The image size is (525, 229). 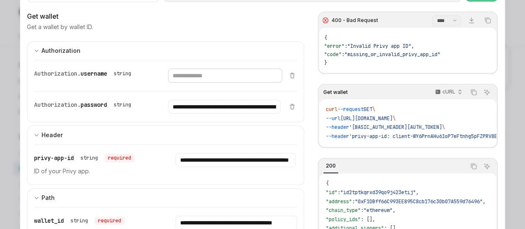 What do you see at coordinates (355, 20) in the screenshot?
I see `div: 400 - Bad Request` at bounding box center [355, 20].